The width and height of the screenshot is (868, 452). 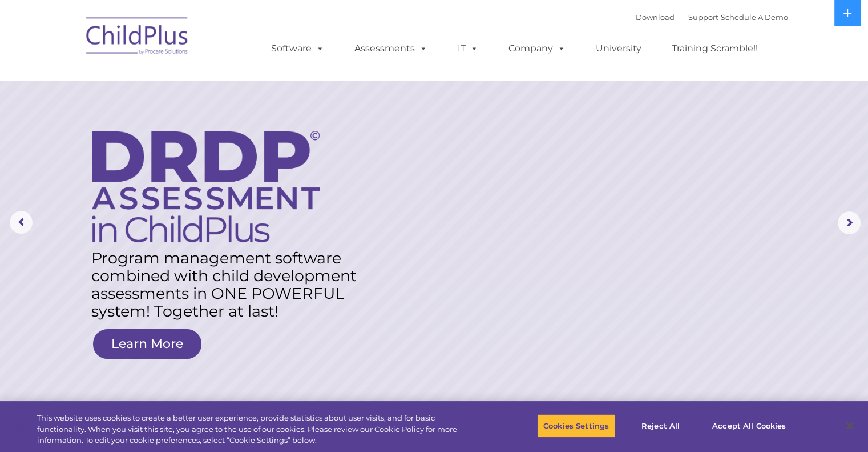 What do you see at coordinates (182, 126) in the screenshot?
I see `span: Phone number` at bounding box center [182, 126].